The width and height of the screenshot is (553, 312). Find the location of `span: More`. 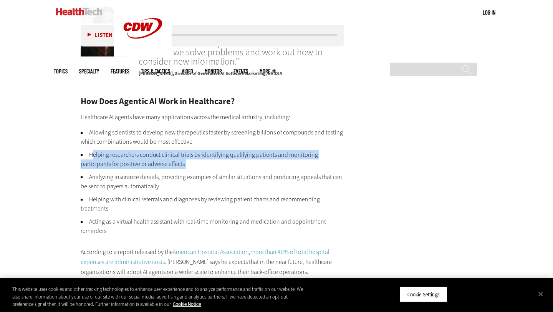

span: More is located at coordinates (268, 71).